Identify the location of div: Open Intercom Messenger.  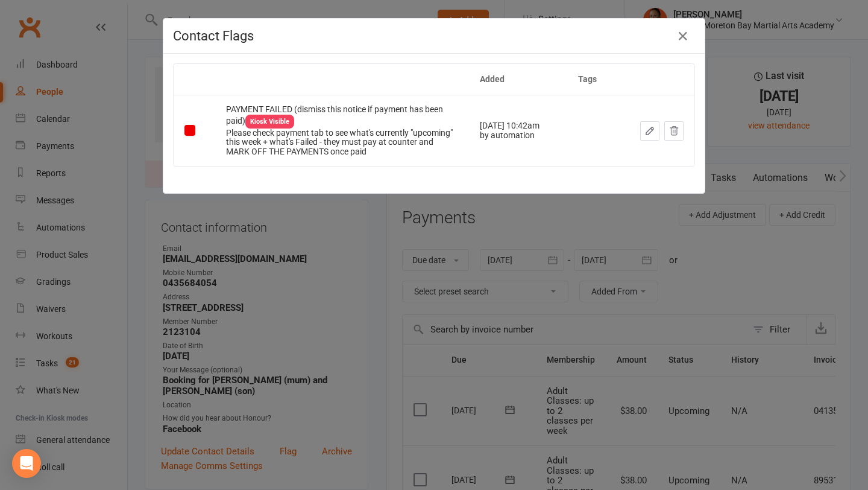
(27, 463).